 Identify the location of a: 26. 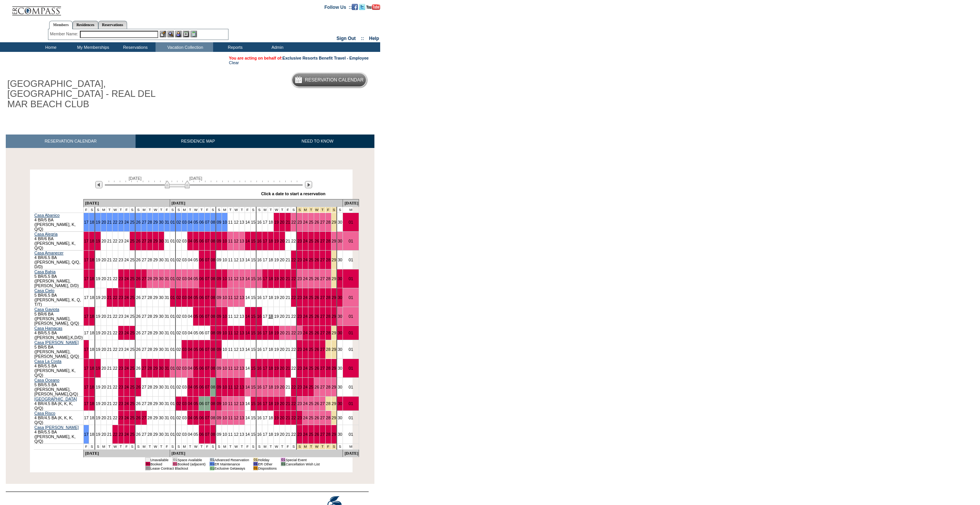
(138, 241).